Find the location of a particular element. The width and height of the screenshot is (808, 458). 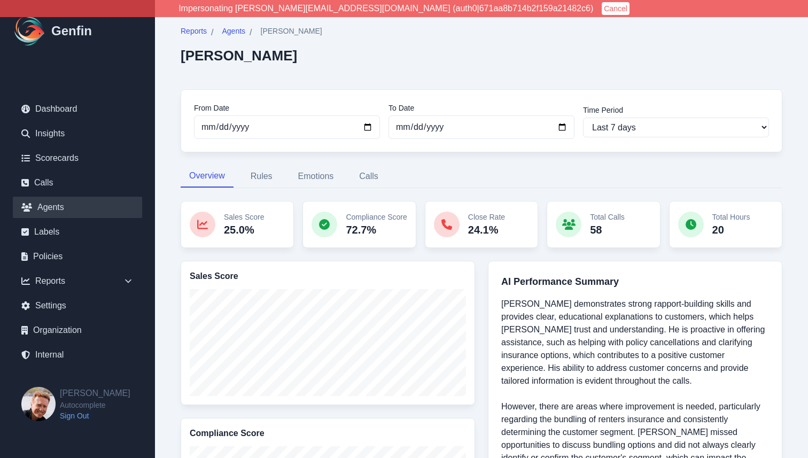

p: 72.7% is located at coordinates (376, 230).